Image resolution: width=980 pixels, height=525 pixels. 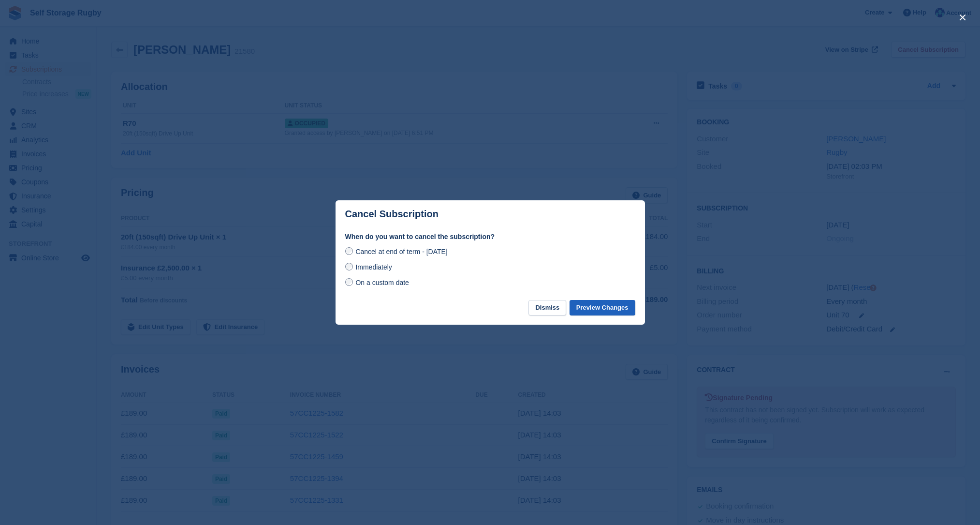 What do you see at coordinates (490, 237) in the screenshot?
I see `label: When do you want to cancel the subscription?` at bounding box center [490, 237].